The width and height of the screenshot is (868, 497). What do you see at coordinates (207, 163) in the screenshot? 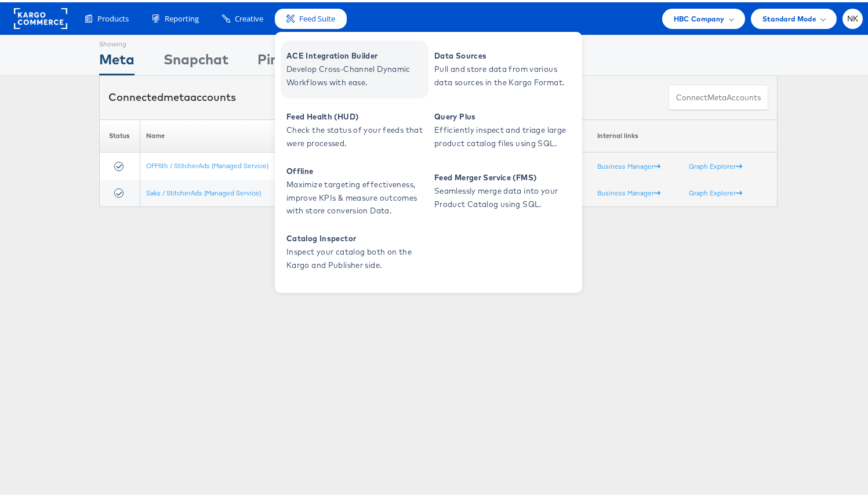
I see `a: OFF5th / StitcherAds (Managed Service)` at bounding box center [207, 163].